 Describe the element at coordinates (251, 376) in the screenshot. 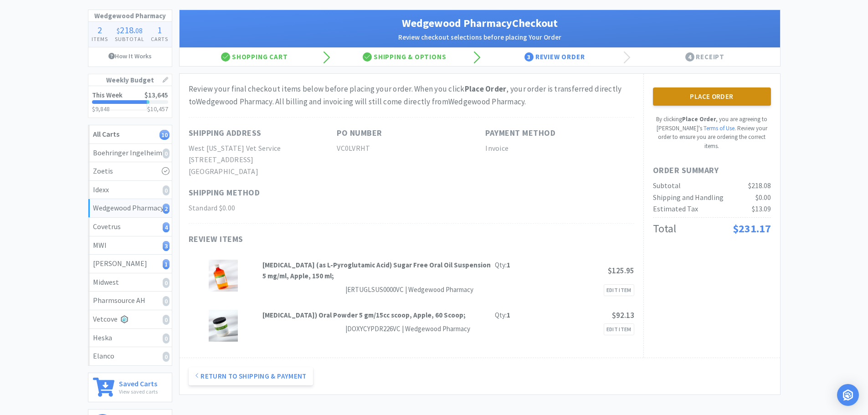

I see `button: Return to Shipping & Payment` at that location.